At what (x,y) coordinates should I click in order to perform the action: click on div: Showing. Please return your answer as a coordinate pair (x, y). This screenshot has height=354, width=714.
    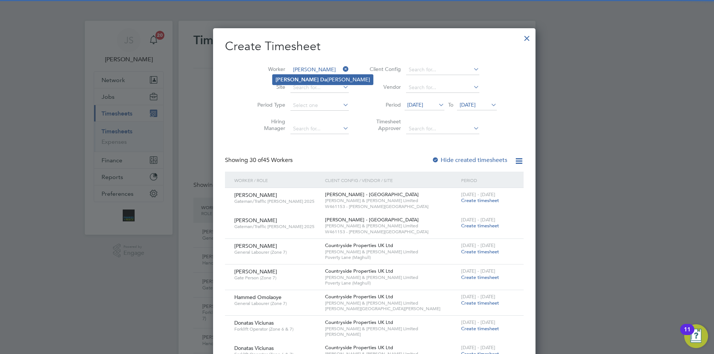
    Looking at the image, I should click on (259, 160).